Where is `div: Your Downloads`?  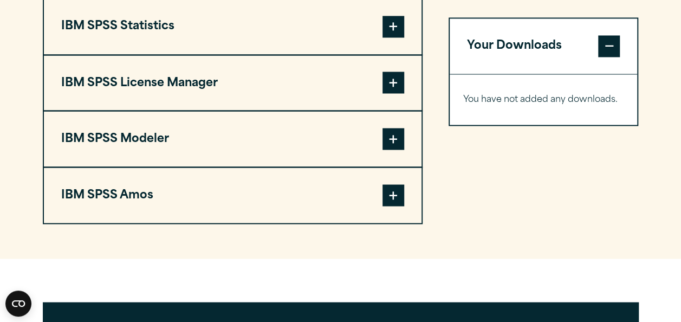 div: Your Downloads is located at coordinates (543, 99).